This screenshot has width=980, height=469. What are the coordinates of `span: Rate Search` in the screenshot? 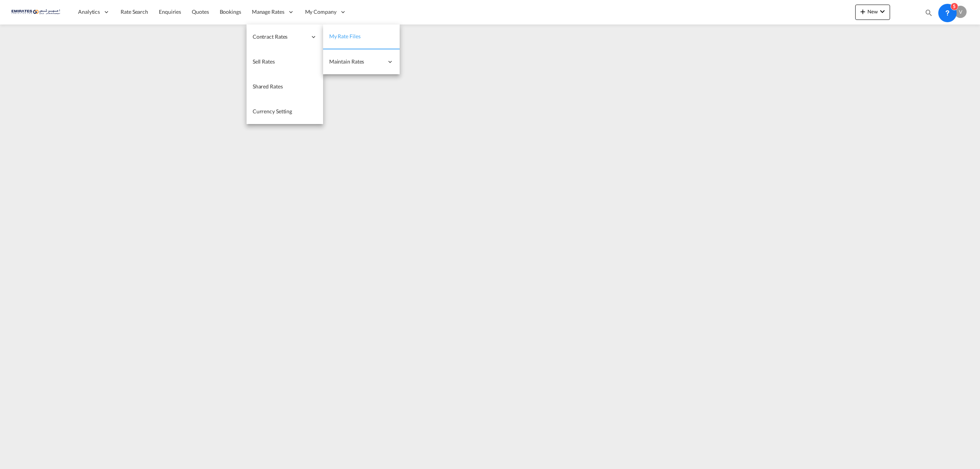 It's located at (134, 12).